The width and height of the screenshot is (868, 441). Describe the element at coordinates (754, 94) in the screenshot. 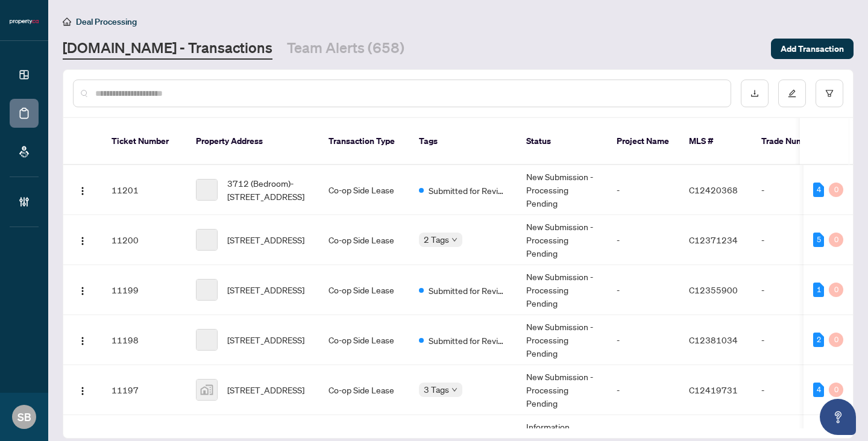

I see `span: download` at that location.